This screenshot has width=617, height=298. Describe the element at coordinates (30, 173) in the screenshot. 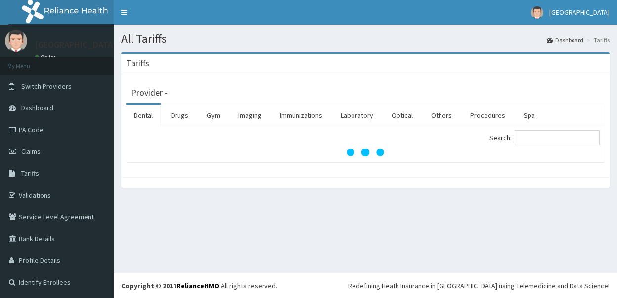

I see `span: Tariffs` at that location.